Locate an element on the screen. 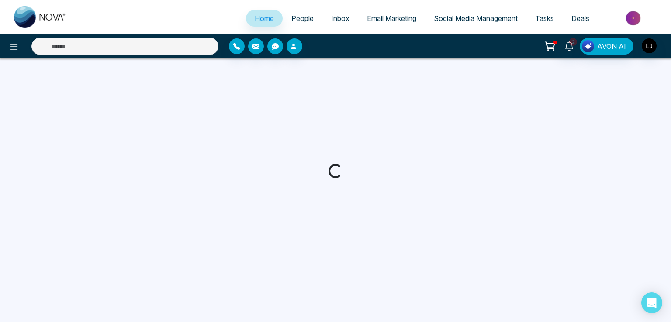  span: Social Media Management is located at coordinates (476, 18).